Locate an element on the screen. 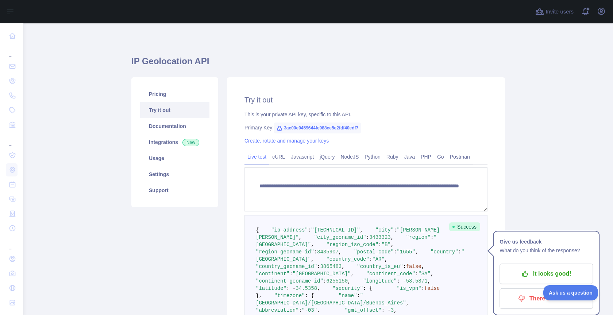  span: "timezone" is located at coordinates (289, 296).